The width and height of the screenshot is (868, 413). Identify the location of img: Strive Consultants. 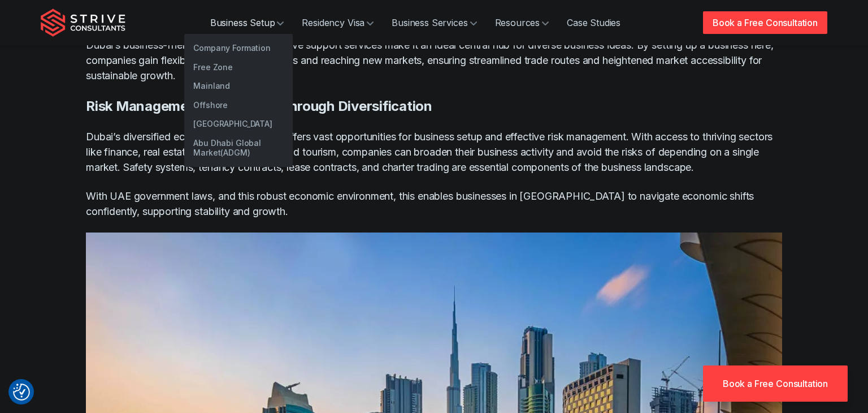
(83, 22).